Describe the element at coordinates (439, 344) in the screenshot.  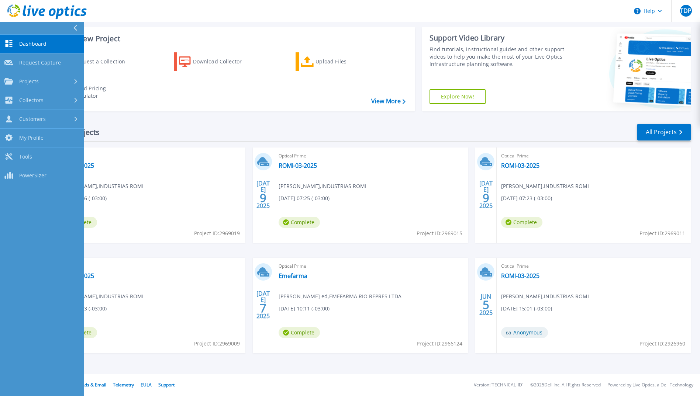
I see `span: Project ID: 2966124` at that location.